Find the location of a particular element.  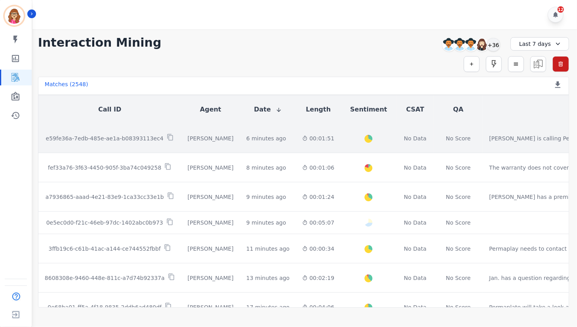

div: 00:05:07 is located at coordinates (318, 223).